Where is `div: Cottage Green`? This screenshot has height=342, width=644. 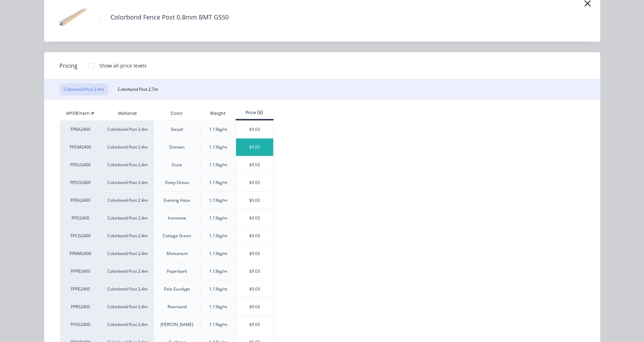
div: Cottage Green is located at coordinates (177, 236).